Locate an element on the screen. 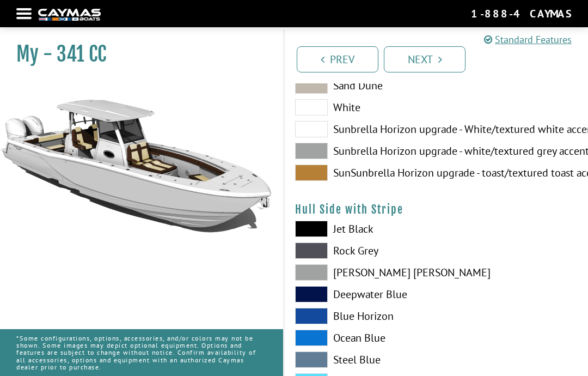  label: Blue Horizon is located at coordinates (360, 316).